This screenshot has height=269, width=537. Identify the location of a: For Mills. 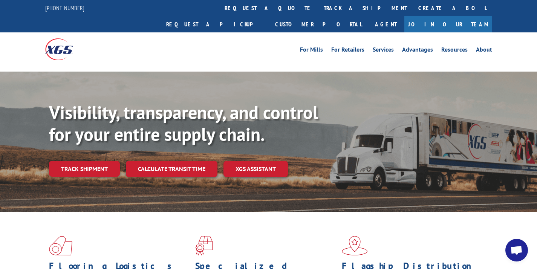
(312, 51).